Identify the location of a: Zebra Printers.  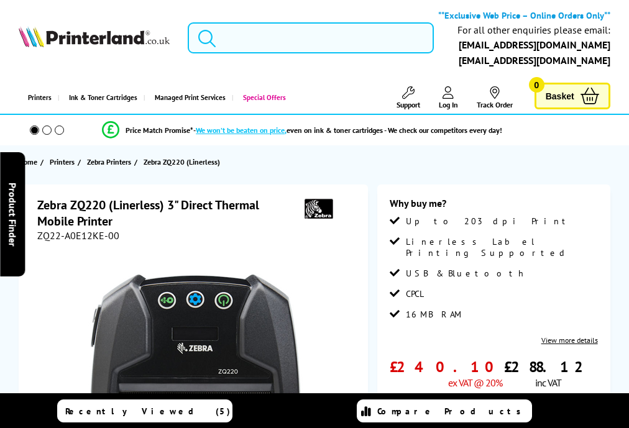
(111, 162).